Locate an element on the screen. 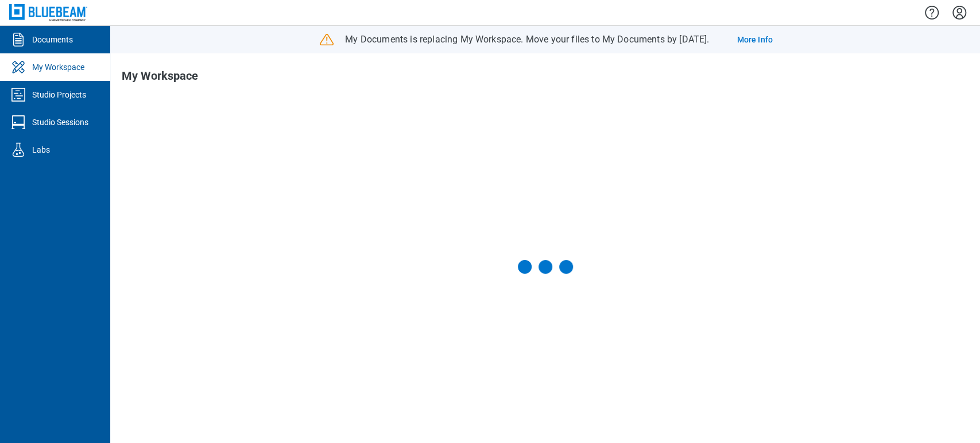 The image size is (980, 443). svg: Studio Sessions is located at coordinates (18, 122).